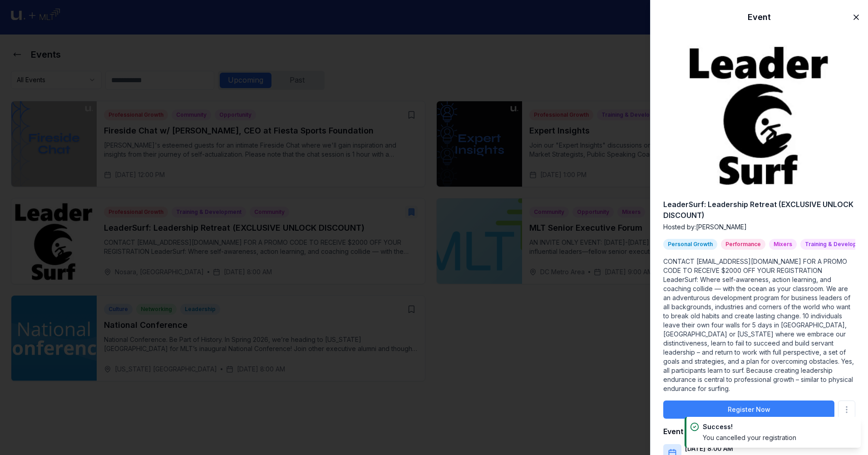 Image resolution: width=868 pixels, height=455 pixels. I want to click on h2: Event, so click(759, 18).